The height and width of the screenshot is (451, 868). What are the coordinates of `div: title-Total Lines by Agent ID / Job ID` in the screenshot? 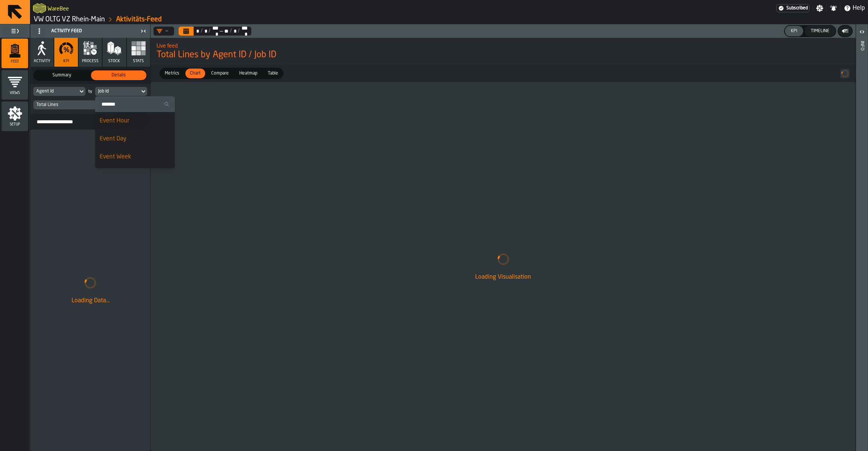 It's located at (503, 52).